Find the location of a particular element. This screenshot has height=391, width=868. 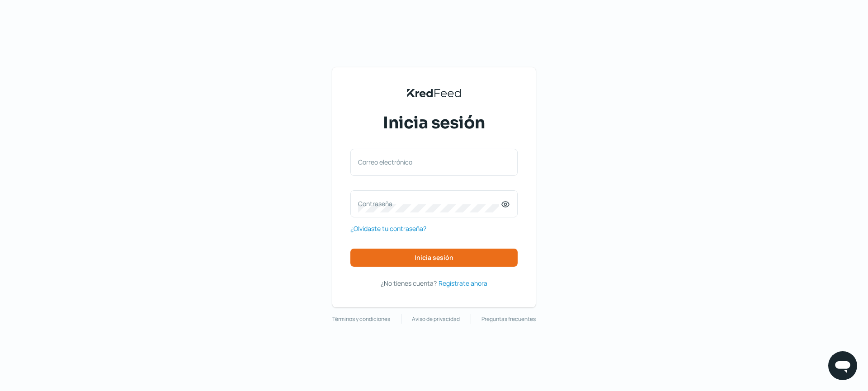

button: Inicia sesión is located at coordinates (434, 258).